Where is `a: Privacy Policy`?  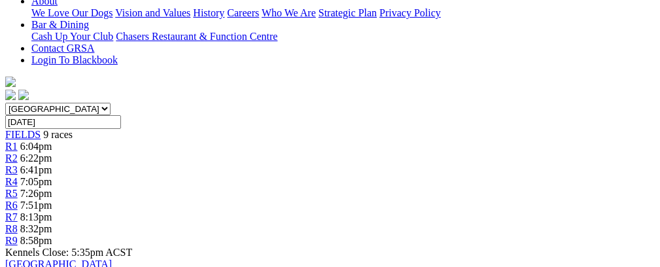 a: Privacy Policy is located at coordinates (410, 12).